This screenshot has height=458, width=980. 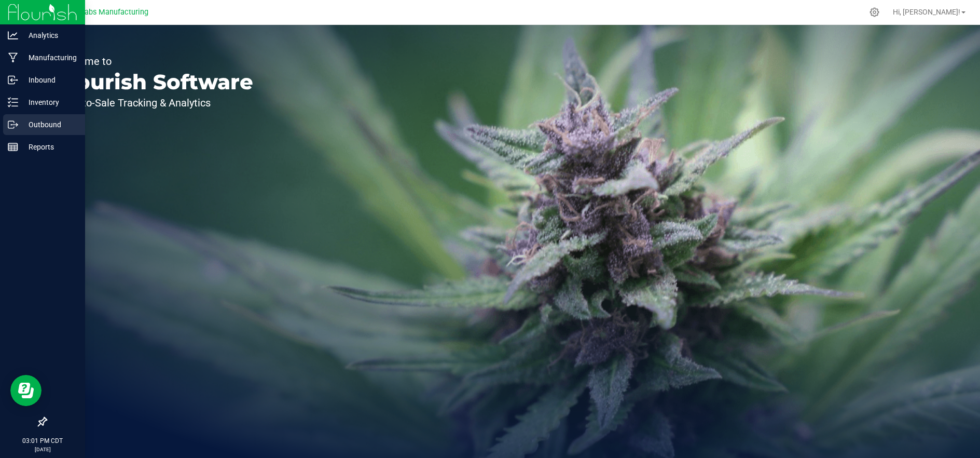 I want to click on inline-svg: Reports, so click(x=13, y=147).